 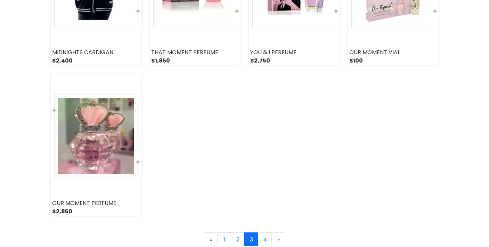 What do you see at coordinates (294, 53) in the screenshot?
I see `div: YOU & I PERFUME` at bounding box center [294, 53].